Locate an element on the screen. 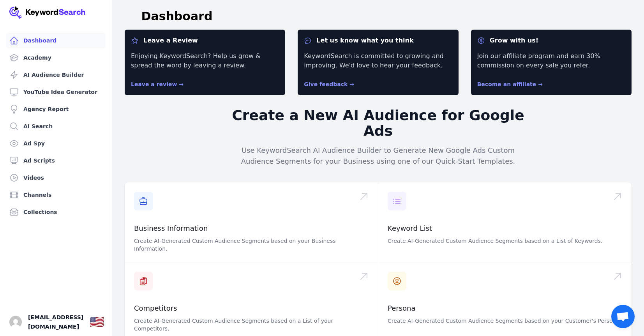  a: Academy is located at coordinates (56, 58).